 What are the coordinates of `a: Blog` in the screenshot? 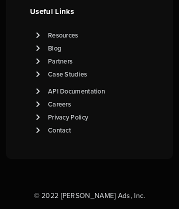 It's located at (55, 49).